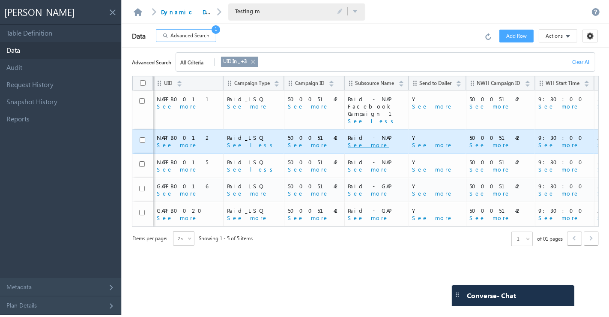 This screenshot has height=317, width=609. What do you see at coordinates (195, 62) in the screenshot?
I see `strong: All Criteria` at bounding box center [195, 62].